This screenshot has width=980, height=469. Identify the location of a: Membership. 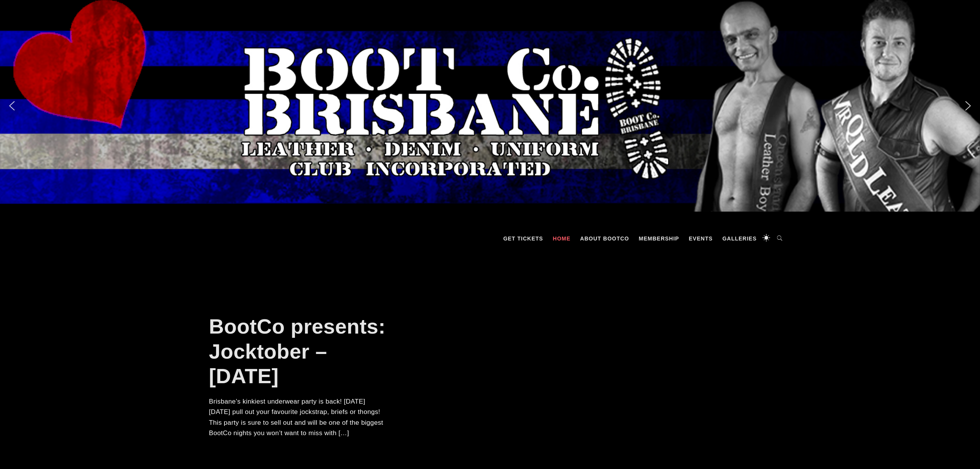
(659, 238).